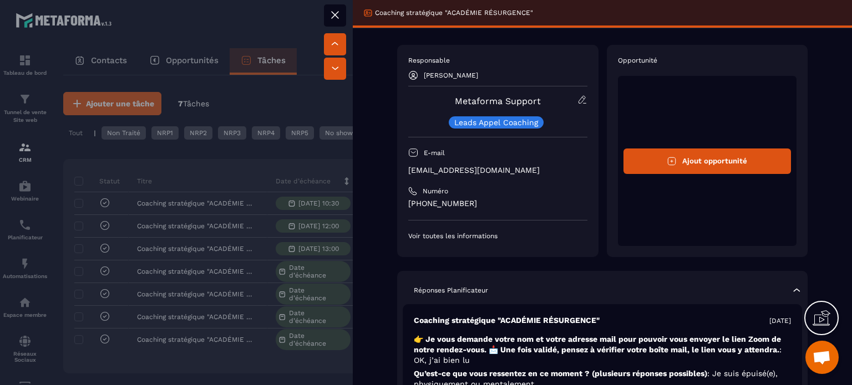  I want to click on p: Responsable, so click(497, 60).